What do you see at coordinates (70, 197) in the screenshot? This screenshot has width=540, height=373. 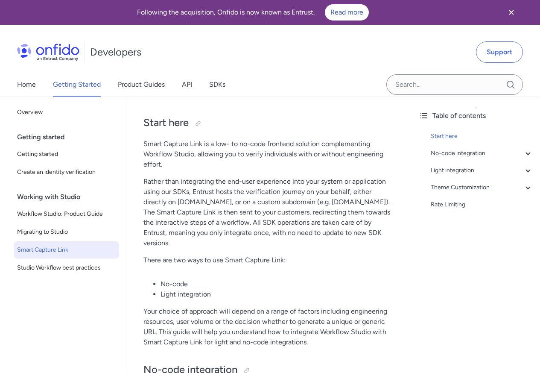 I see `div: Working with Studio` at bounding box center [70, 197].